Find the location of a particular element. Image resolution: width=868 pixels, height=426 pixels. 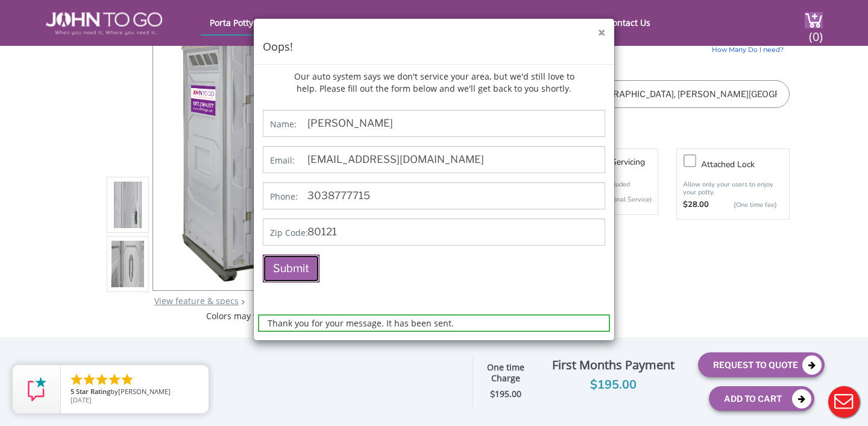

img: Review Rating is located at coordinates (37, 389).